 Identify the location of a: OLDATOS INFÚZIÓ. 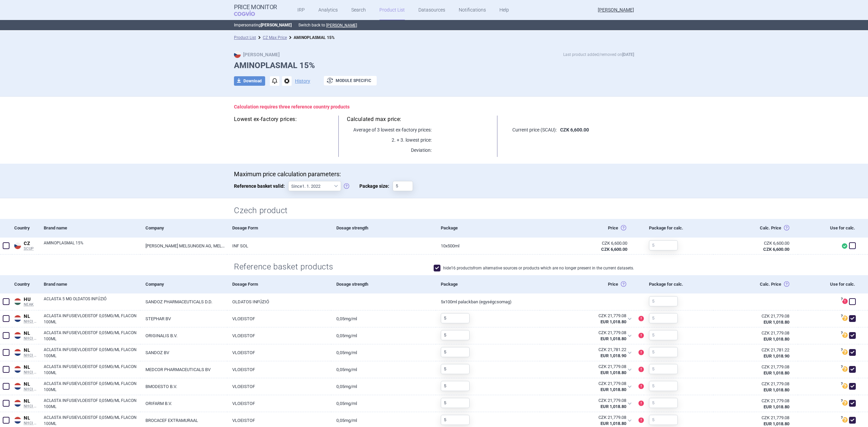
(279, 302).